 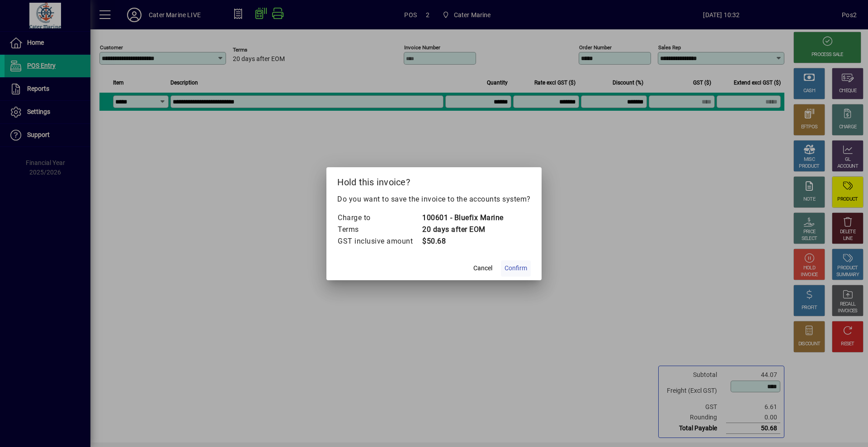 I want to click on span: Cancel, so click(x=483, y=268).